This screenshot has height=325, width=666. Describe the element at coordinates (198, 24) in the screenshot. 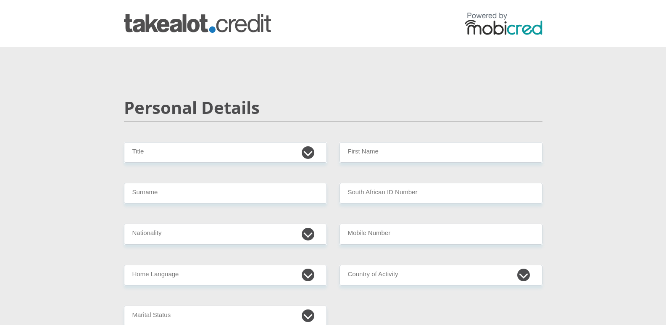

I see `img: takealot_credit logo` at that location.